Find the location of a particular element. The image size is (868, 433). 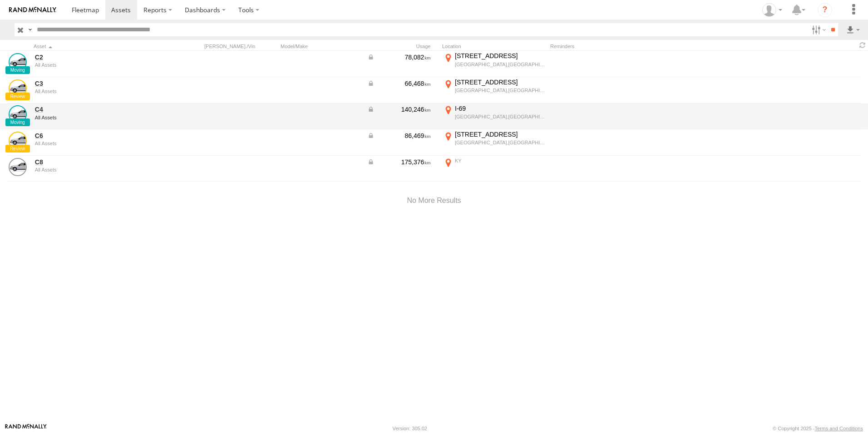

div: Version: 305.02 is located at coordinates (410, 429).